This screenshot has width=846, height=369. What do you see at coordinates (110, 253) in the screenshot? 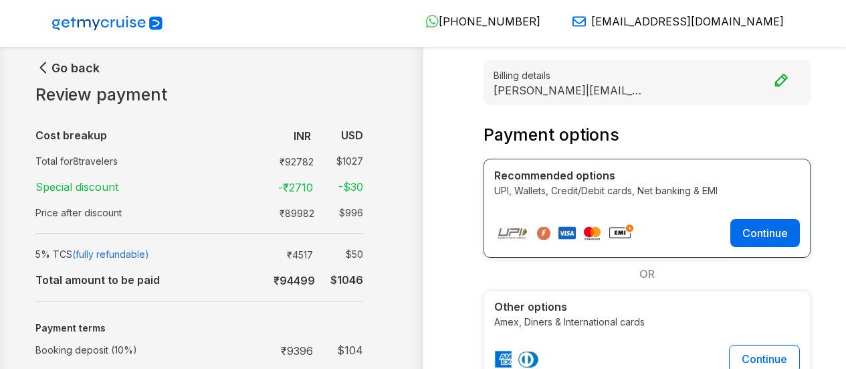
I see `span: (fully refundable)` at bounding box center [110, 253].